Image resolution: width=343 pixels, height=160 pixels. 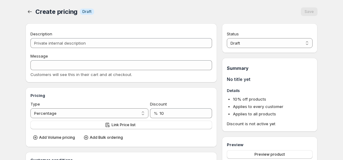 I want to click on span: Customers will see this in their cart and at checkout., so click(x=81, y=74).